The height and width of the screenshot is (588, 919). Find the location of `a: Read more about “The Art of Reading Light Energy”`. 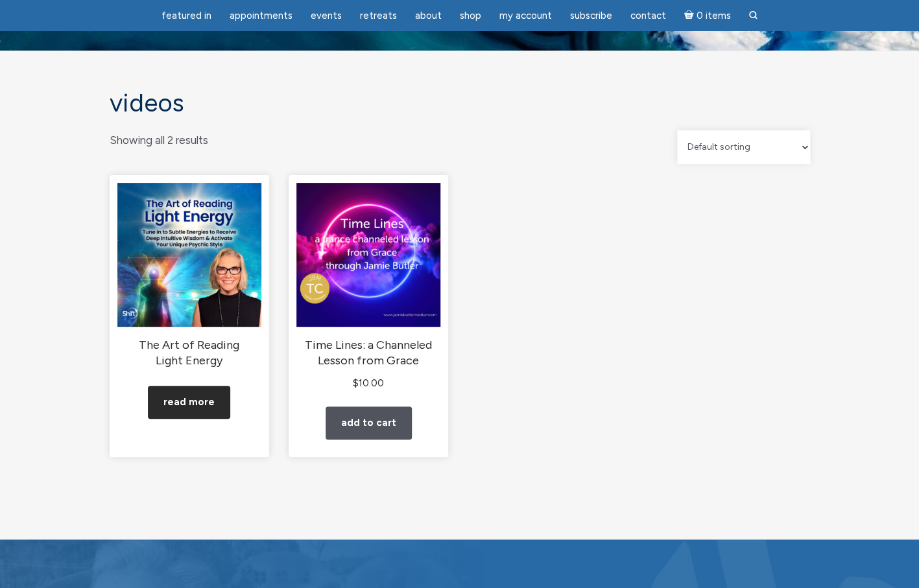

a: Read more about “The Art of Reading Light Energy” is located at coordinates (189, 402).